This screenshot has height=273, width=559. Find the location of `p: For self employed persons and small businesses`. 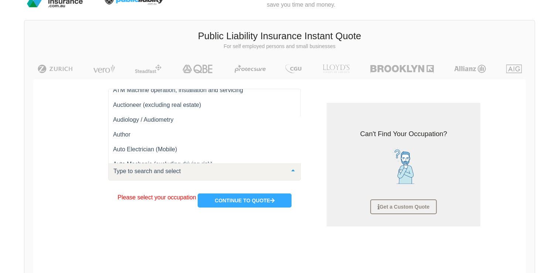

p: For self employed persons and small businesses is located at coordinates (279, 47).